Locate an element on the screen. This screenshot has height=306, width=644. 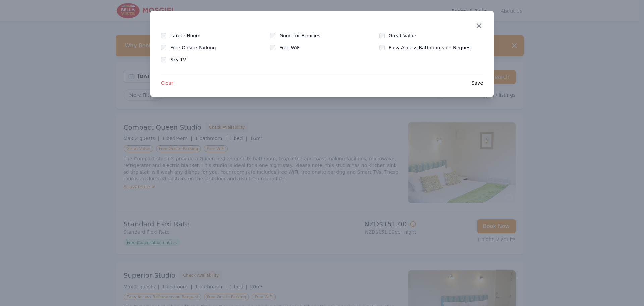
label: Free WiFi is located at coordinates (294, 48).